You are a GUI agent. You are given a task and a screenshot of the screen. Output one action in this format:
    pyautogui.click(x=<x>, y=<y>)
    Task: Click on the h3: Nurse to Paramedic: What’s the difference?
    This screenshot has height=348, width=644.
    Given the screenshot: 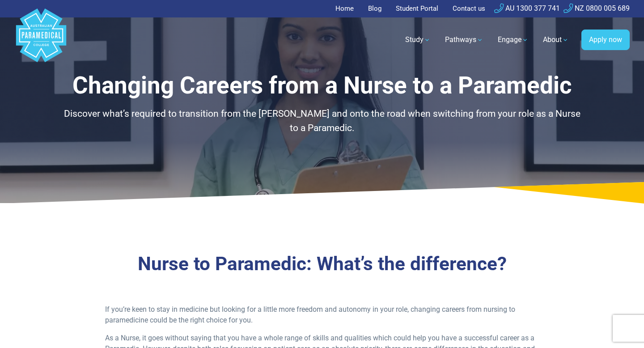 What is the action you would take?
    pyautogui.click(x=322, y=264)
    